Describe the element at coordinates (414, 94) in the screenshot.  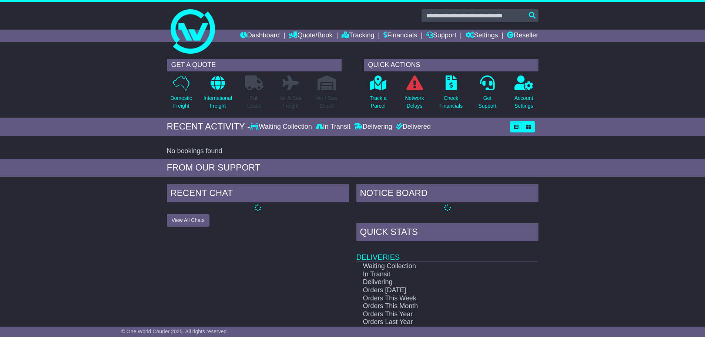
I see `a: NetworkDelays` at that location.